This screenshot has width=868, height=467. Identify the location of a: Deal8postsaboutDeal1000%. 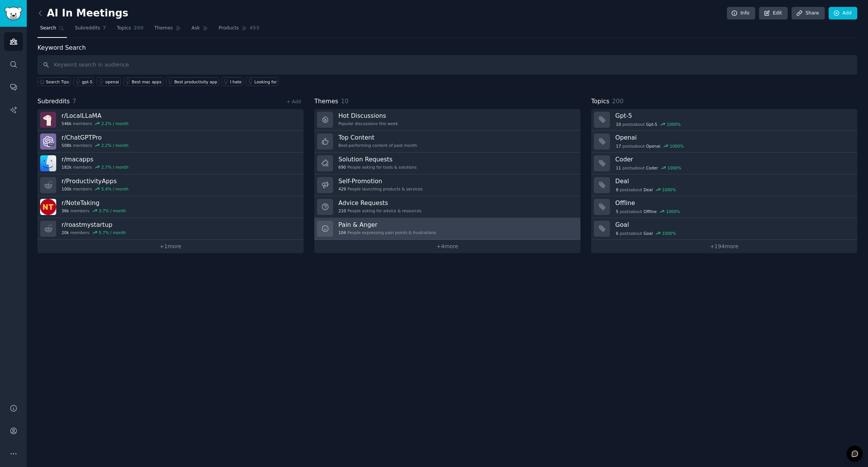
(725, 185).